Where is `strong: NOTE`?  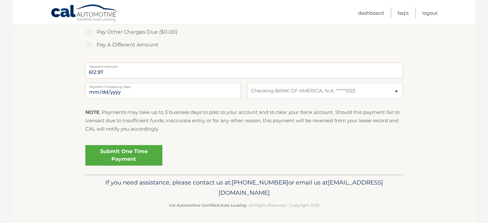
strong: NOTE is located at coordinates (92, 112).